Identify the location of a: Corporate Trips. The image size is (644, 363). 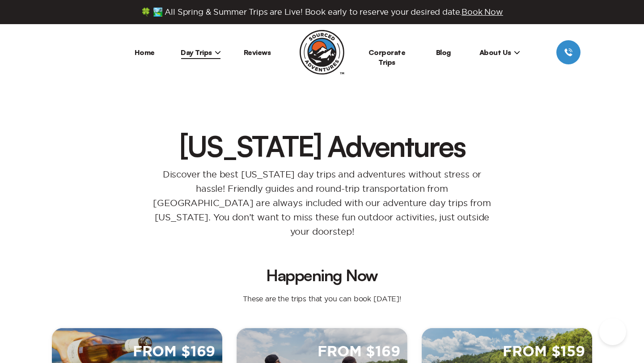
(387, 57).